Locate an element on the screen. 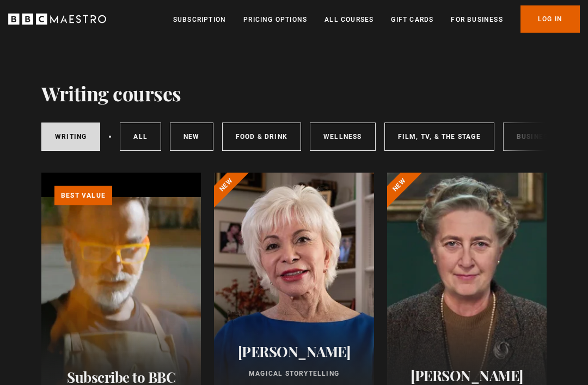 The width and height of the screenshot is (588, 385). p: Magical Storytelling is located at coordinates (294, 374).